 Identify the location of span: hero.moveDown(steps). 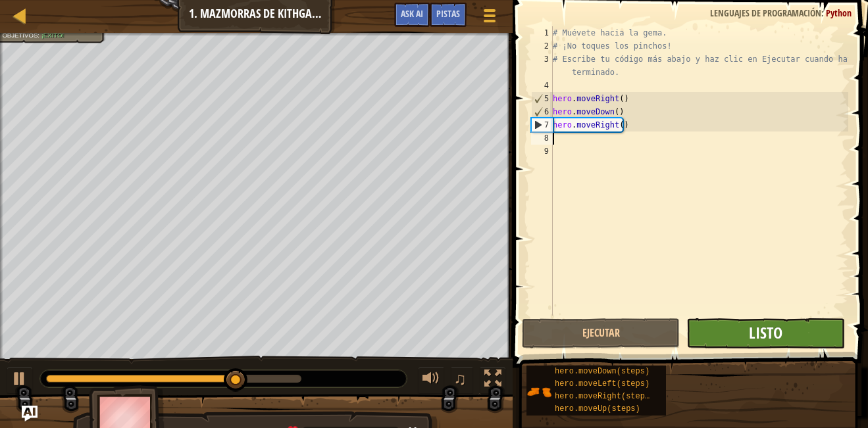
(602, 372).